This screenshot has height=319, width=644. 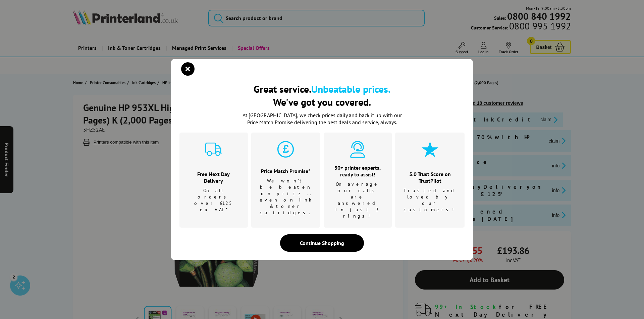 What do you see at coordinates (322, 95) in the screenshot?
I see `h2: Great service. We've got you covered.` at bounding box center [322, 95].